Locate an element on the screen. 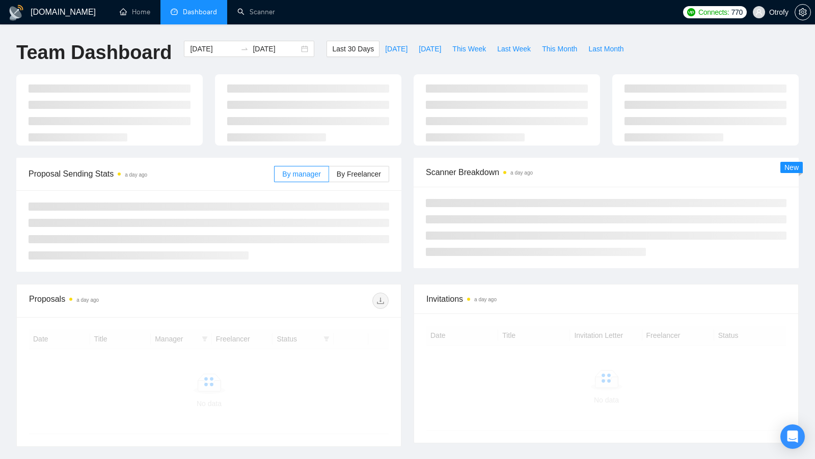 This screenshot has height=459, width=815. div: Open Intercom Messenger is located at coordinates (792, 437).